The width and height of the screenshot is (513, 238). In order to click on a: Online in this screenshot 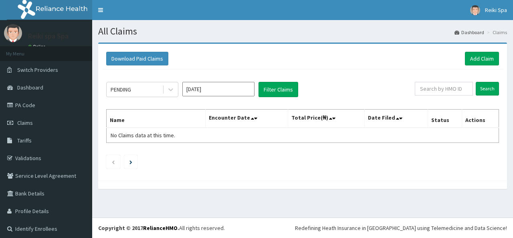, I will do `click(38, 47)`.